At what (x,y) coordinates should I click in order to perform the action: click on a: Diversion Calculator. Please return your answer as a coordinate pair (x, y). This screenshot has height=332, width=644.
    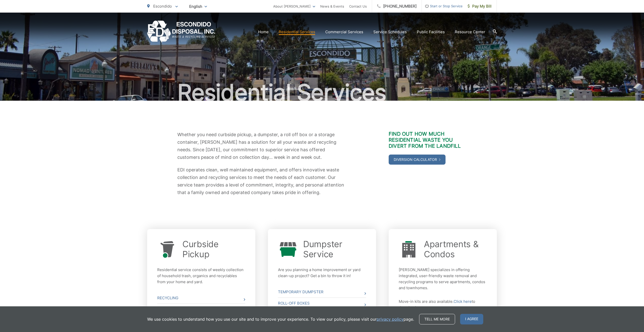
    Looking at the image, I should click on (417, 160).